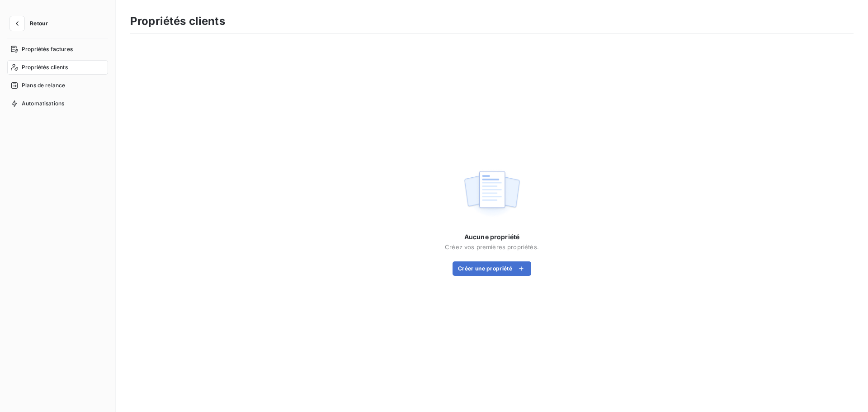  Describe the element at coordinates (45, 67) in the screenshot. I see `span: Propriétés clients` at that location.